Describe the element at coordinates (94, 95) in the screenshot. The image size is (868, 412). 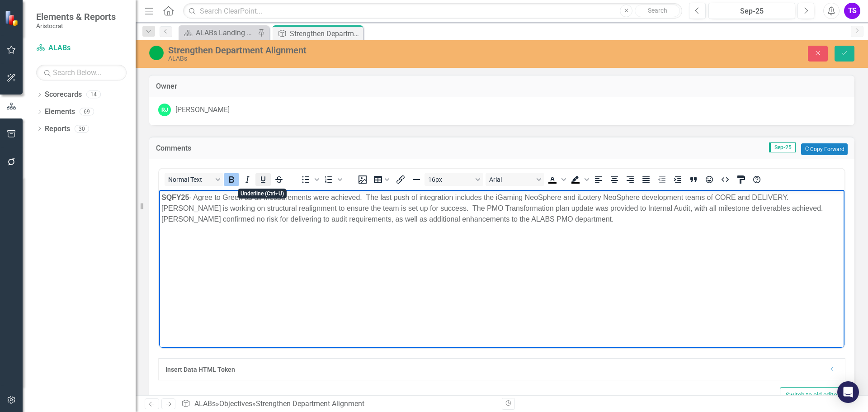
I see `div: 14` at that location.